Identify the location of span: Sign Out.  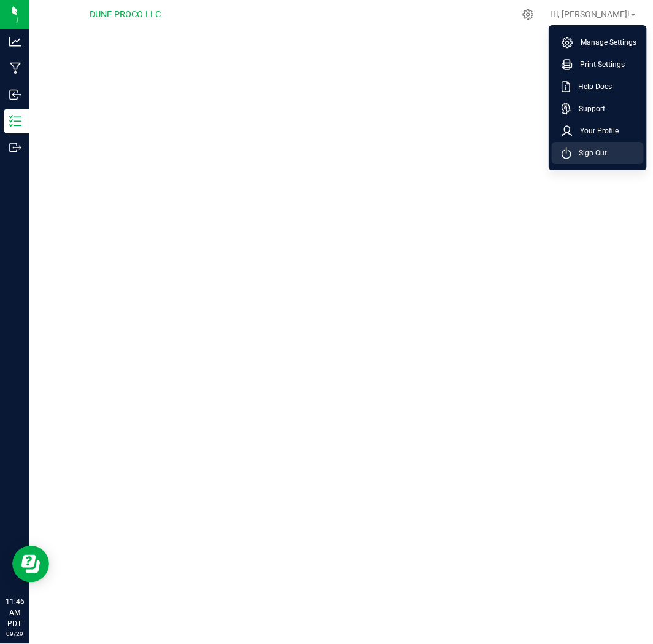
(589, 153).